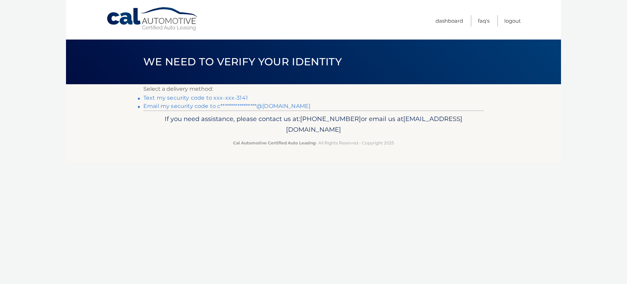 This screenshot has height=284, width=627. Describe the element at coordinates (242, 62) in the screenshot. I see `span: We need to verify your identity` at that location.